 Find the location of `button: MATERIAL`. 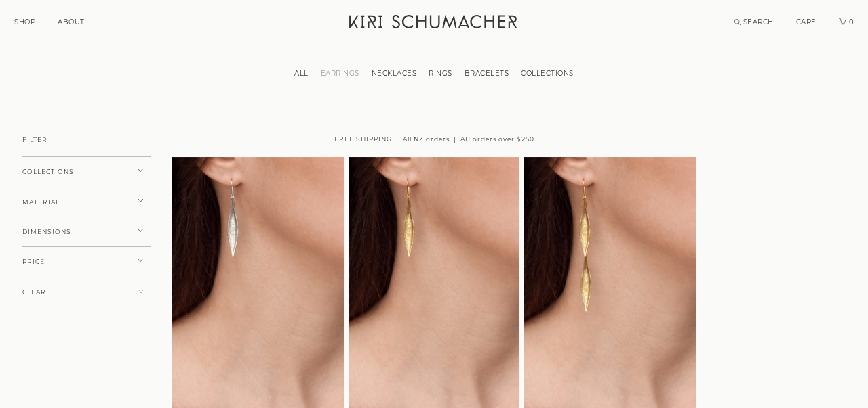

button: MATERIAL is located at coordinates (86, 202).